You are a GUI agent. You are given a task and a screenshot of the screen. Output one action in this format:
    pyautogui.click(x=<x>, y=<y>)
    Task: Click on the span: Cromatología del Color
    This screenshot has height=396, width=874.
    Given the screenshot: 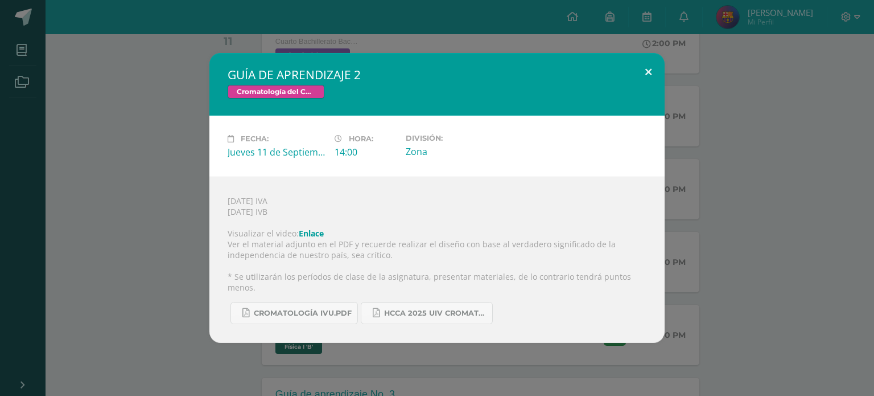 What is the action you would take?
    pyautogui.click(x=276, y=92)
    